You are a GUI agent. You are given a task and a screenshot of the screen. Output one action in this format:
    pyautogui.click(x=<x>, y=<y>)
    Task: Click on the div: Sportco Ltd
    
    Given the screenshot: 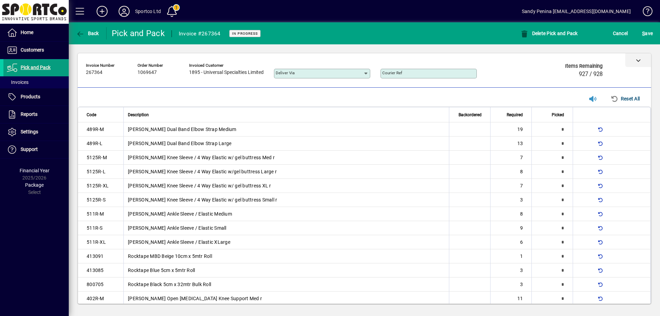 What is the action you would take?
    pyautogui.click(x=148, y=11)
    